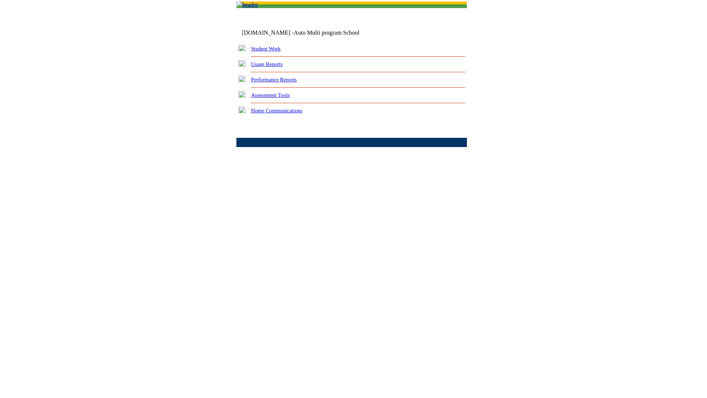 The image size is (707, 398). What do you see at coordinates (327, 32) in the screenshot?
I see `nobr: Auto Multi program School` at bounding box center [327, 32].